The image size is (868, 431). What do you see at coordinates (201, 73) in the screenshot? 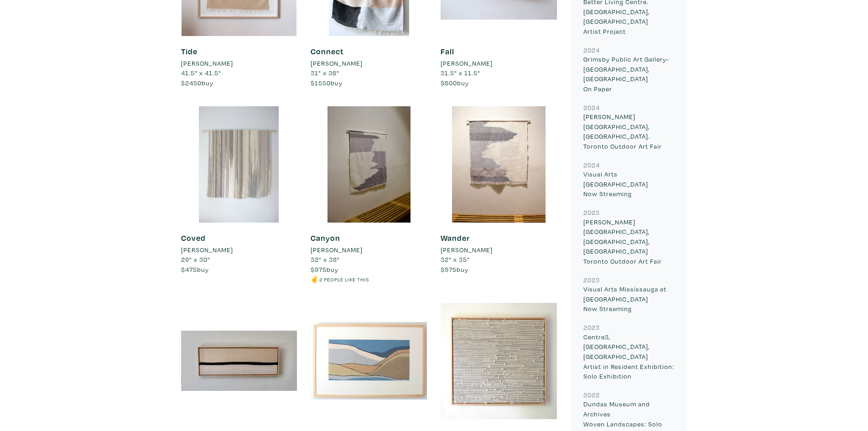
I see `span: 41.5" x 41.5"` at bounding box center [201, 73].